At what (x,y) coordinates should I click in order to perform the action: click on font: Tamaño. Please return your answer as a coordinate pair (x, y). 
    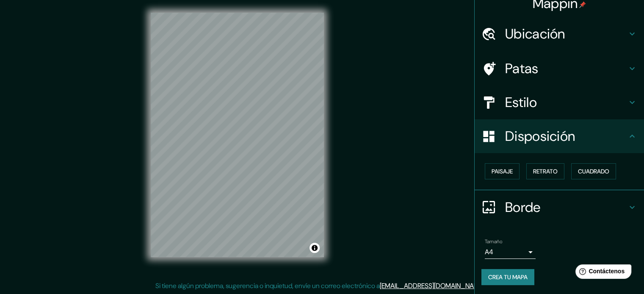
    Looking at the image, I should click on (493, 242).